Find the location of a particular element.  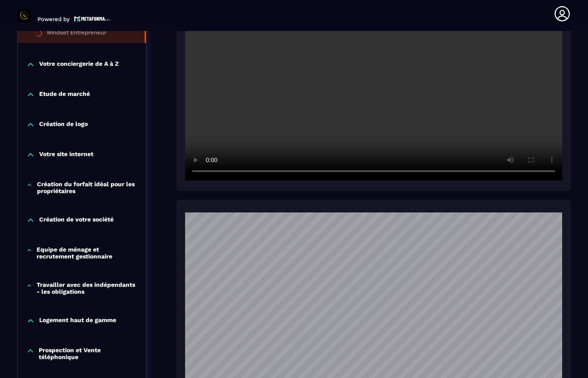

p: Création du forfait idéal pour les propriétaires is located at coordinates (87, 188).